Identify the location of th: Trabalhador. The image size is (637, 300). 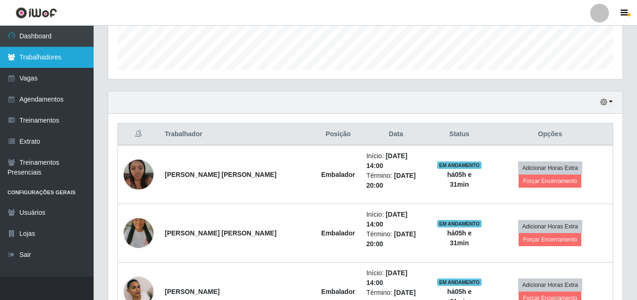
(237, 134).